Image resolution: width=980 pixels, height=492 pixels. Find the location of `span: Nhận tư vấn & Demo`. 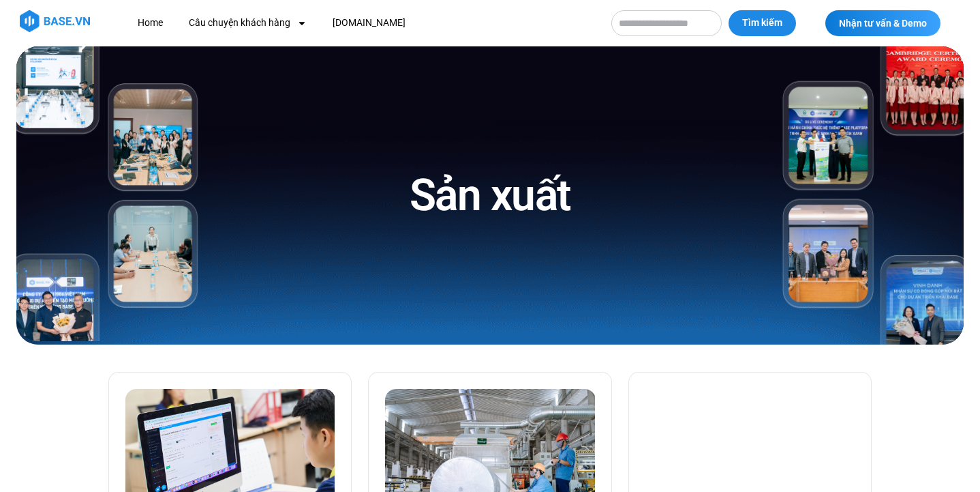

span: Nhận tư vấn & Demo is located at coordinates (882, 23).